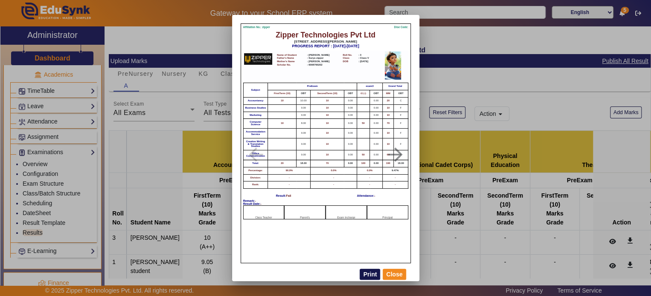  I want to click on th: Class, so click(349, 58).